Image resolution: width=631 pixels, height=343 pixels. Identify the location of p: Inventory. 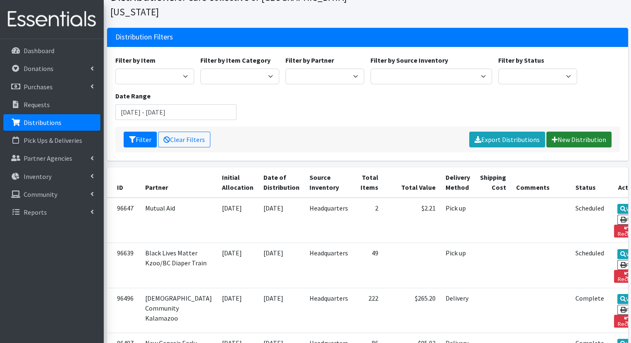
(37, 176).